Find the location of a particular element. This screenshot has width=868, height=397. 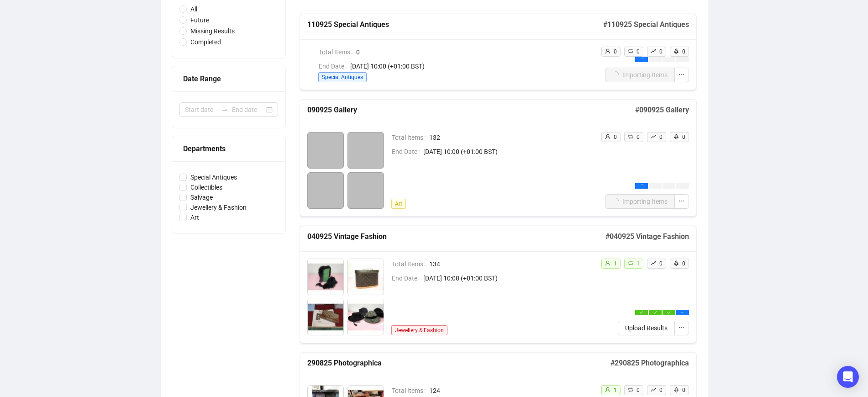

button: Upload Results is located at coordinates (646, 328).